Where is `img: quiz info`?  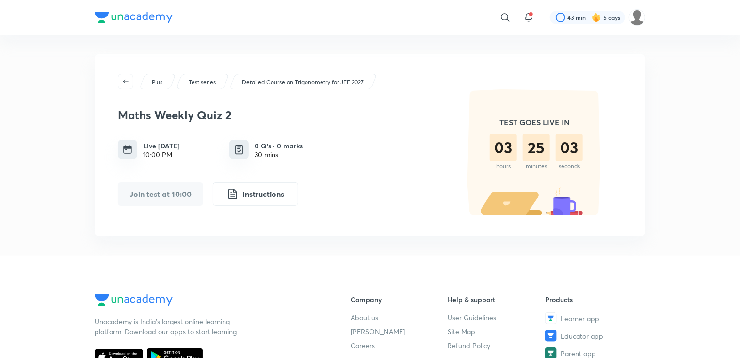 img: quiz info is located at coordinates (239, 149).